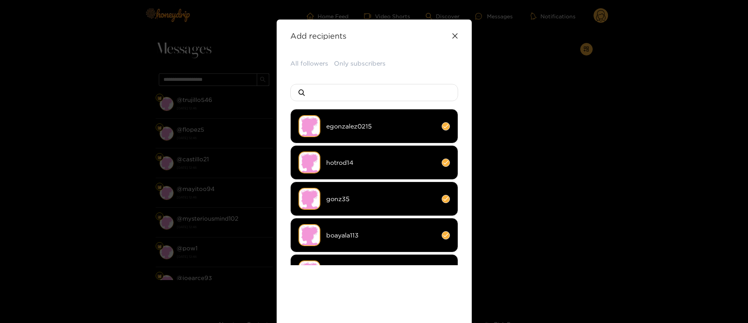 The image size is (748, 323). I want to click on span: egonzalez0215, so click(381, 126).